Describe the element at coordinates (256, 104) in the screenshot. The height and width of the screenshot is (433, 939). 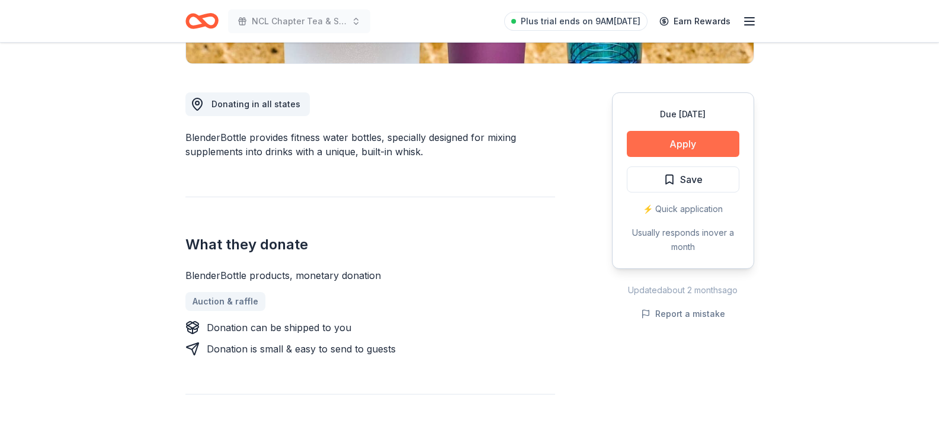
I see `span: Donating in all states` at that location.